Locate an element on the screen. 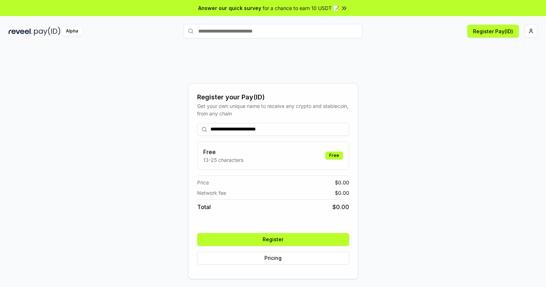  div: Register your Pay(ID) is located at coordinates (273, 97).